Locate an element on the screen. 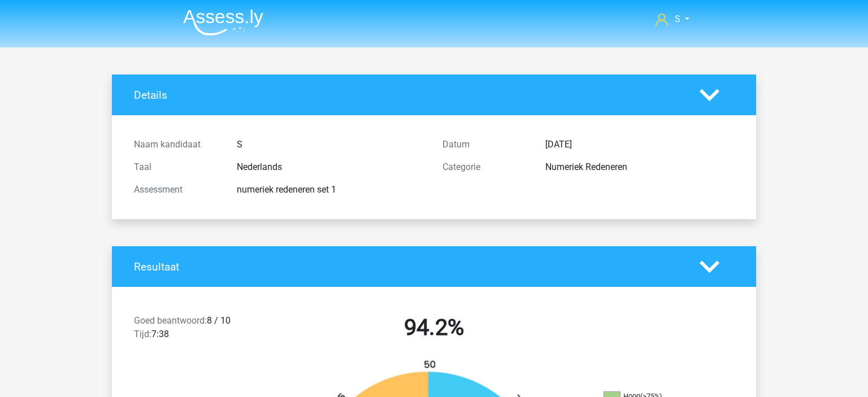 The image size is (868, 397). div: Nederlands is located at coordinates (331, 167).